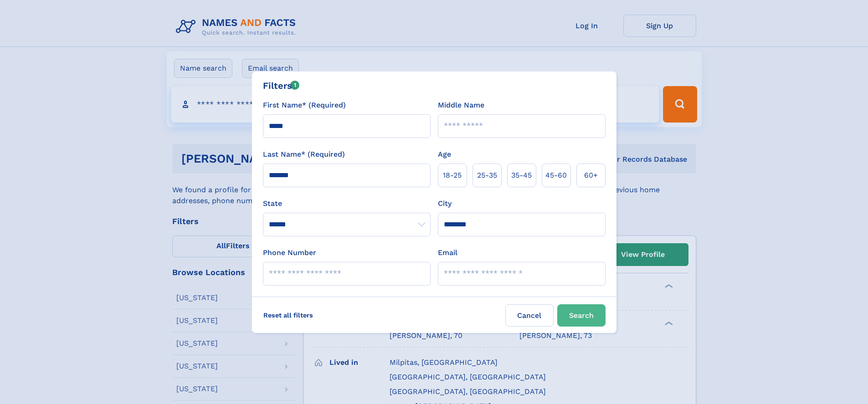  I want to click on span: 60+, so click(591, 176).